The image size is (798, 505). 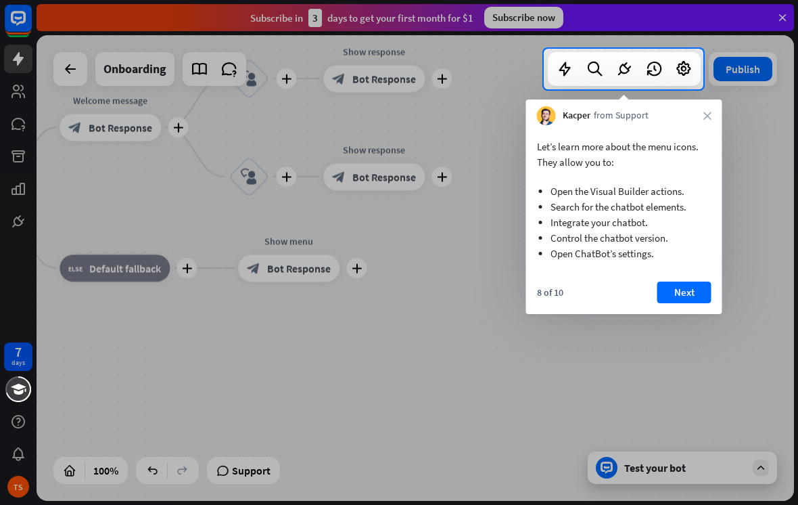 What do you see at coordinates (624, 222) in the screenshot?
I see `li: Integrate your chatbot.` at bounding box center [624, 222].